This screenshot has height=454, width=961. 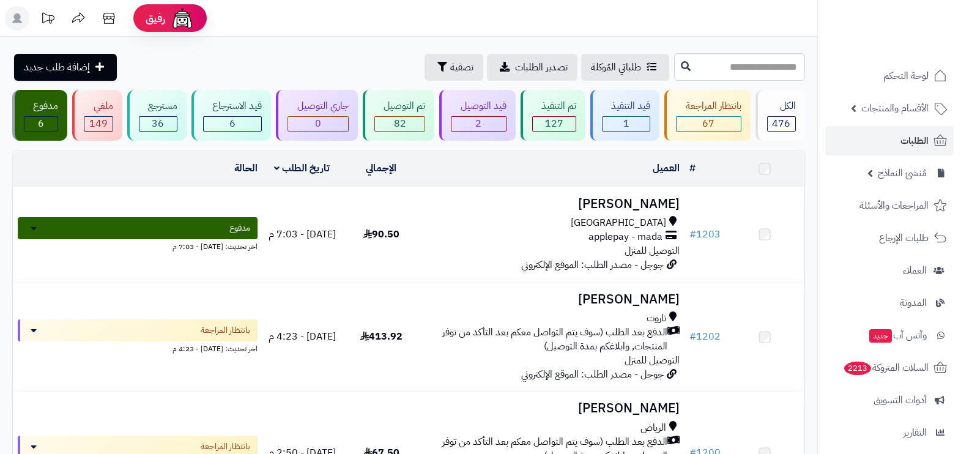 I want to click on span: الدفع بعد الطلب (سوف يتم التواصل معكم بعد التأكد من توفر المنتجات, وابلاغكم بمدة التوصيل), so click(x=546, y=339).